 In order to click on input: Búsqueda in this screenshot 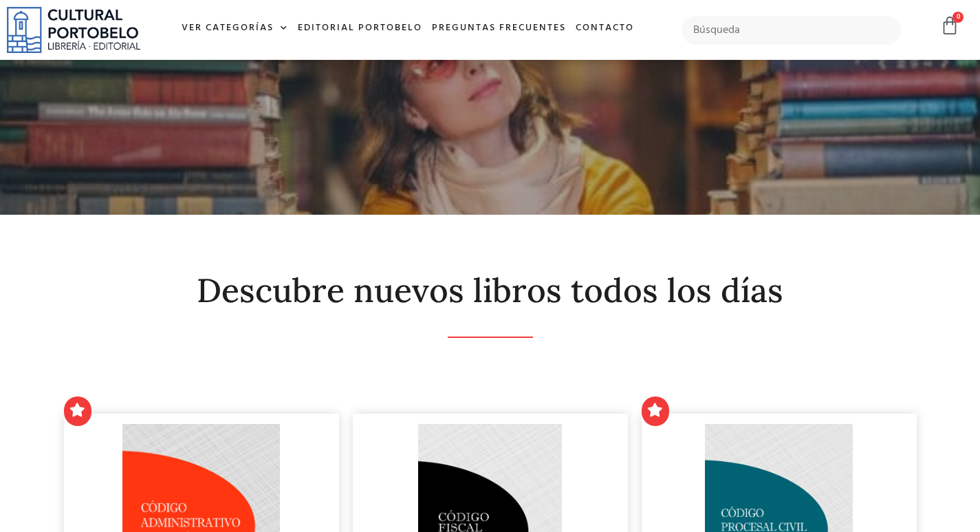, I will do `click(790, 30)`.